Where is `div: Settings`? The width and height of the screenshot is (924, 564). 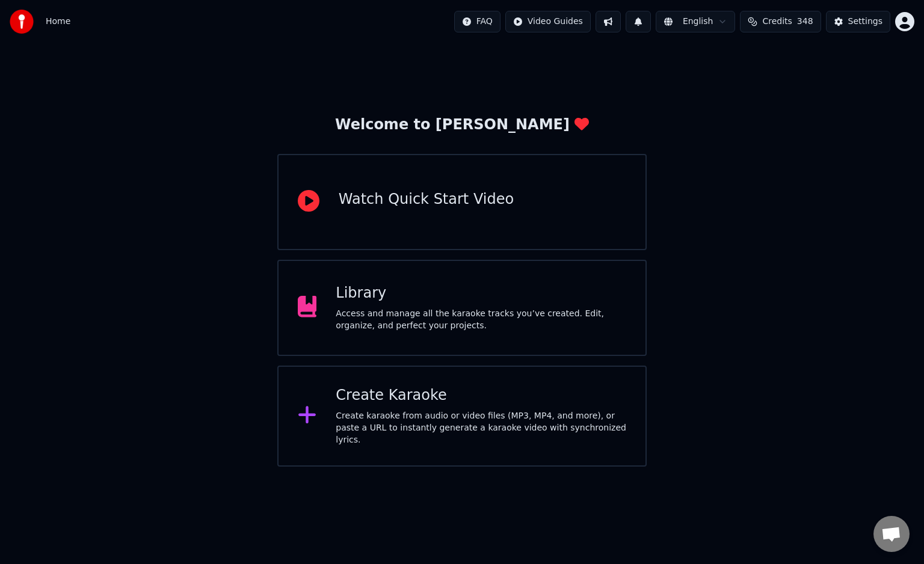 div: Settings is located at coordinates (866, 22).